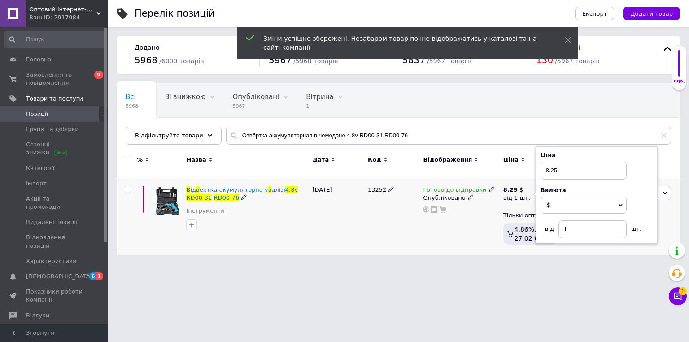 The width and height of the screenshot is (689, 342). What do you see at coordinates (596, 155) in the screenshot?
I see `div: Ціна` at bounding box center [596, 155].